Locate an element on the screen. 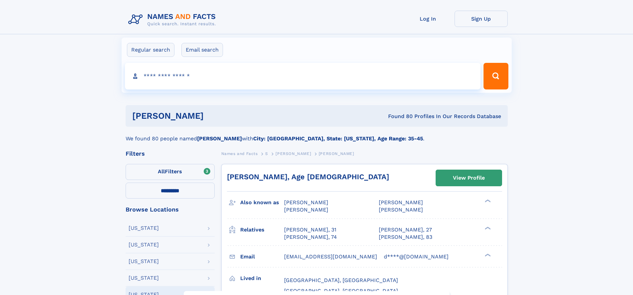 This screenshot has height=295, width=633. a: Sign Up is located at coordinates (481, 19).